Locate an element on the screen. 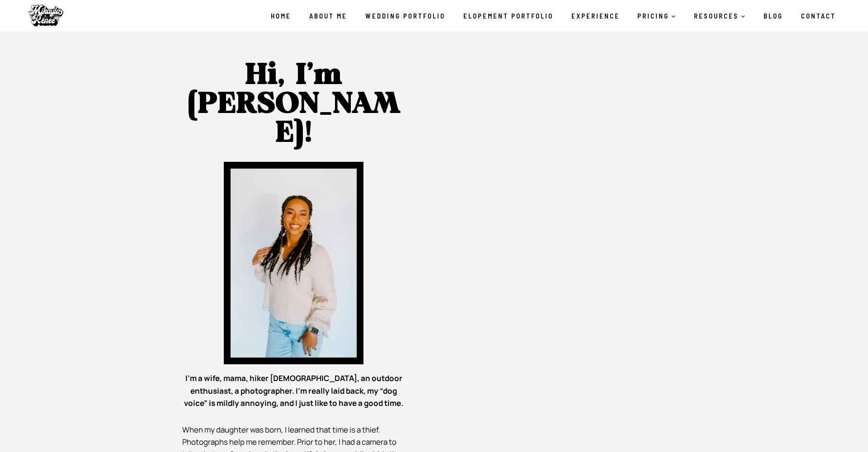 This screenshot has height=452, width=868. a: Wedding Portfolio is located at coordinates (404, 15).